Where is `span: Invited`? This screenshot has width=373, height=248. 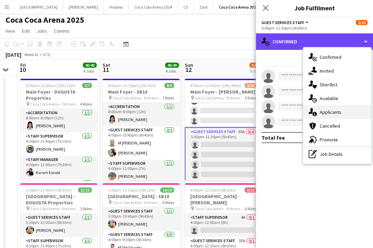 span: Invited is located at coordinates (327, 71).